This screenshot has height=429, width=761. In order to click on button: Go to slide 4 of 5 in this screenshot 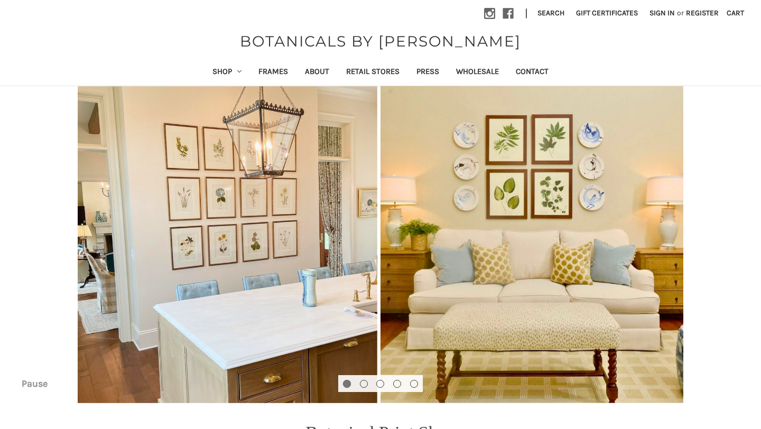, I will do `click(397, 384)`.